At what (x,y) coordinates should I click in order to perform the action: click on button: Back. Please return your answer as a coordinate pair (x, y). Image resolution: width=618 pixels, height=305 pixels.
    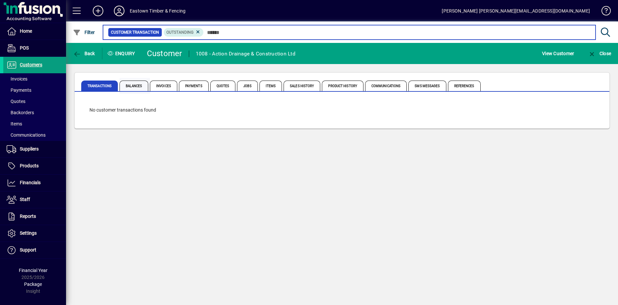
    Looking at the image, I should click on (84, 53).